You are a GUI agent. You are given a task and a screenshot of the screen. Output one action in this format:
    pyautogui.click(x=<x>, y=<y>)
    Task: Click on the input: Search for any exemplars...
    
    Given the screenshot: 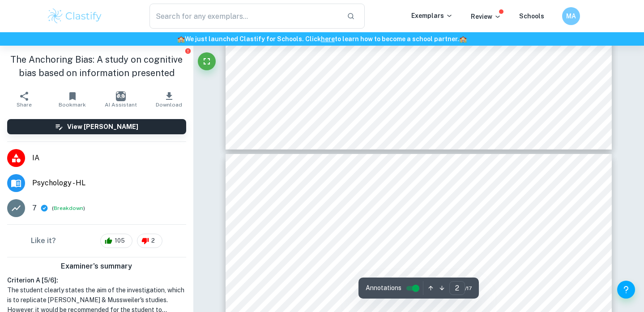 What is the action you would take?
    pyautogui.click(x=245, y=16)
    